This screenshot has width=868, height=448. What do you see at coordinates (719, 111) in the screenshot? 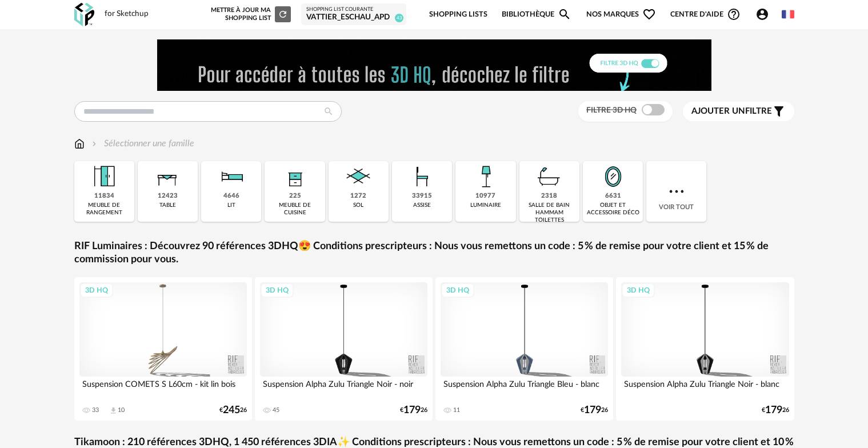
I see `span: Ajouter un` at bounding box center [719, 111].